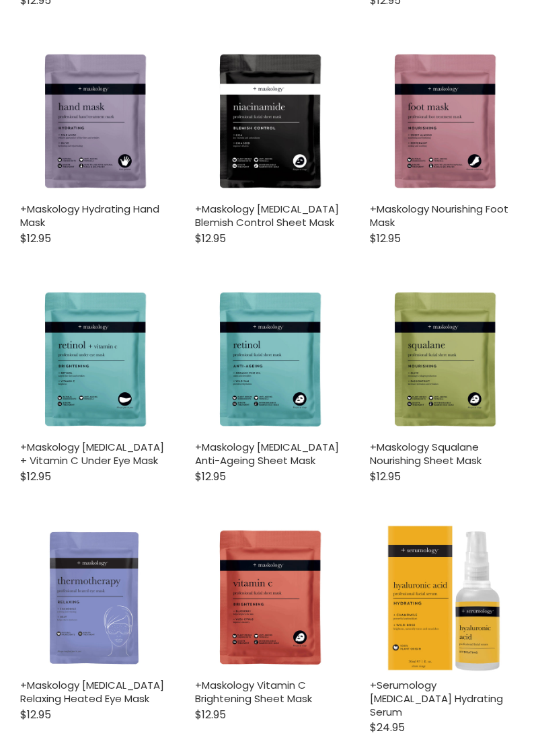 The width and height of the screenshot is (538, 756). What do you see at coordinates (269, 122) in the screenshot?
I see `a: +Maskology Niacinamide Blemish Control Sheet Mask` at bounding box center [269, 122].